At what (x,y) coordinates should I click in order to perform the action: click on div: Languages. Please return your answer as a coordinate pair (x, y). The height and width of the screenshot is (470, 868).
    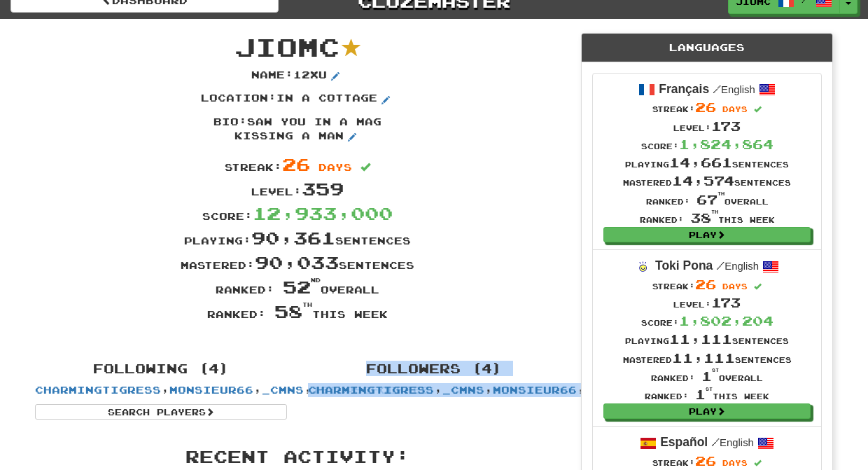
    Looking at the image, I should click on (707, 48).